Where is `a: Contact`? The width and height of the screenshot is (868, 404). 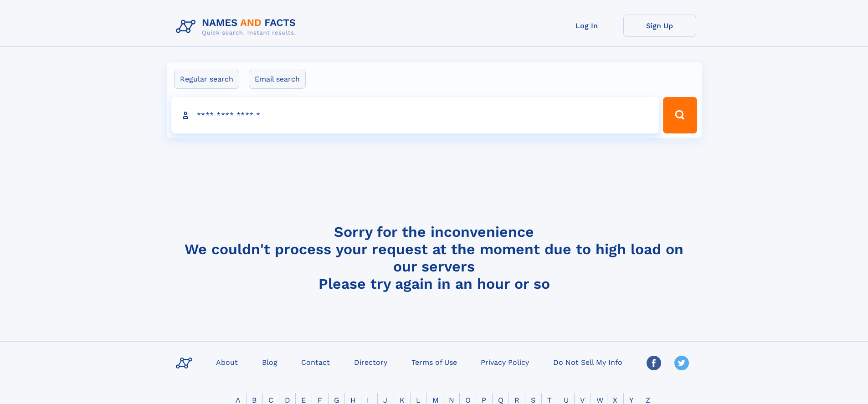
a: Contact is located at coordinates (315, 362).